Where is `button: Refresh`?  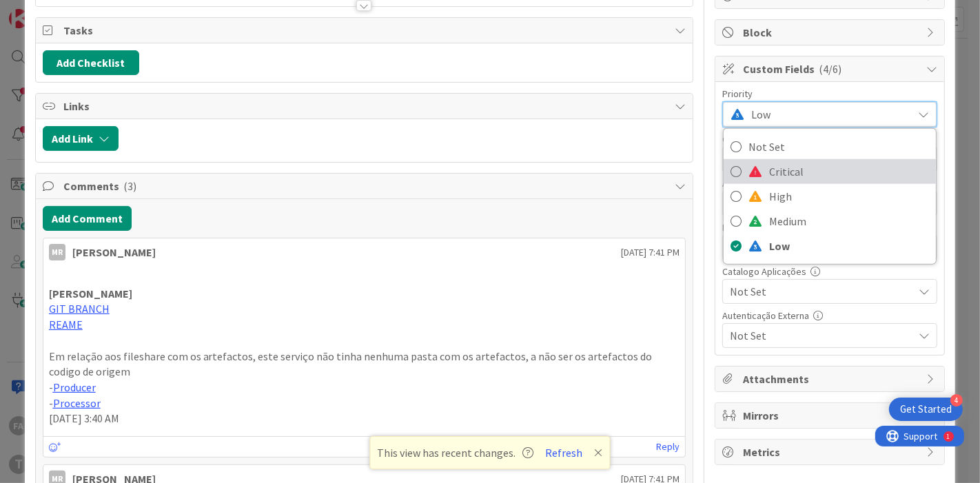
button: Refresh is located at coordinates (565, 453).